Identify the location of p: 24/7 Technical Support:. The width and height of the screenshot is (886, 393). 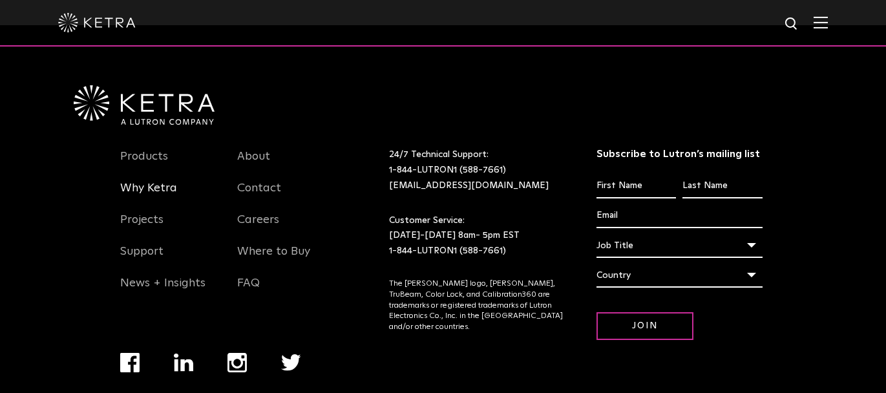
(476, 170).